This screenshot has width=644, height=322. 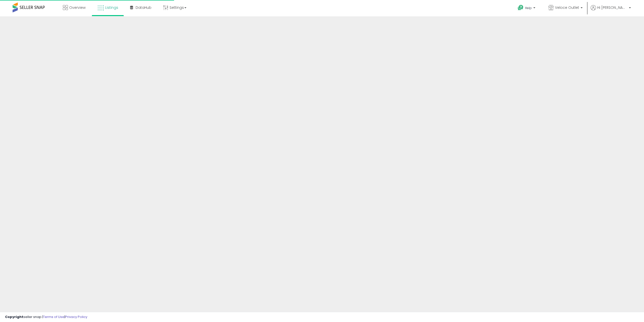 I want to click on a: Help, so click(x=527, y=8).